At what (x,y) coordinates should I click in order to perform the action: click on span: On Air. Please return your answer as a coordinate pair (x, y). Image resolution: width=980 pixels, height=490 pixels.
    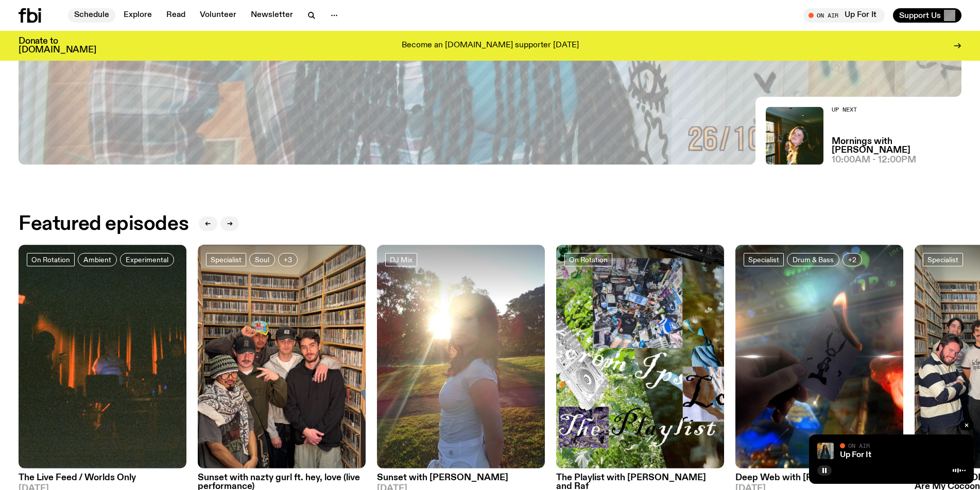
    Looking at the image, I should click on (859, 446).